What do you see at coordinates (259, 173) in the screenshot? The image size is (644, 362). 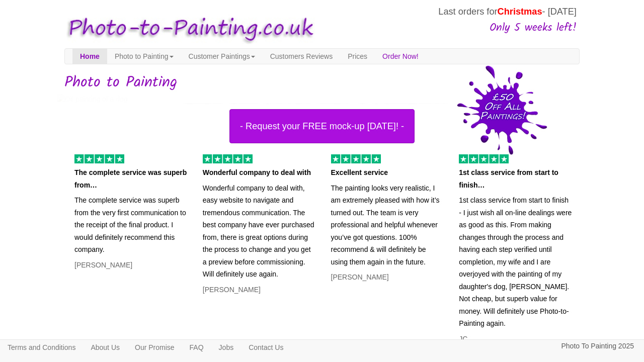 I see `p: Wonderful company to deal with` at bounding box center [259, 173].